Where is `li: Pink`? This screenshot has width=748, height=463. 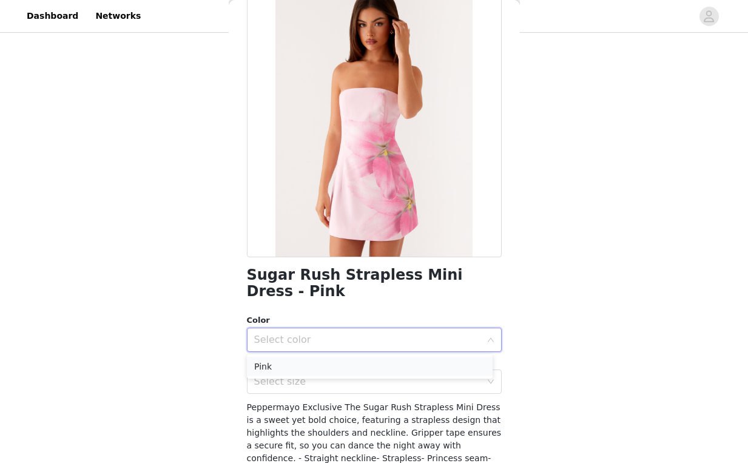 li: Pink is located at coordinates (369, 366).